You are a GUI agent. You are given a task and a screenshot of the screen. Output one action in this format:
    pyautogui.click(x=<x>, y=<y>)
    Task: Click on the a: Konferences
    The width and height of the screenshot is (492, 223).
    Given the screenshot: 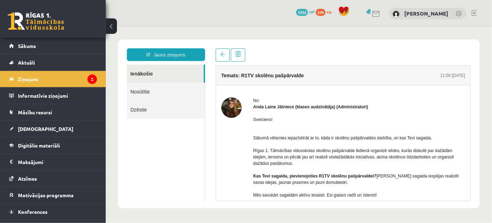 What is the action you would take?
    pyautogui.click(x=53, y=211)
    